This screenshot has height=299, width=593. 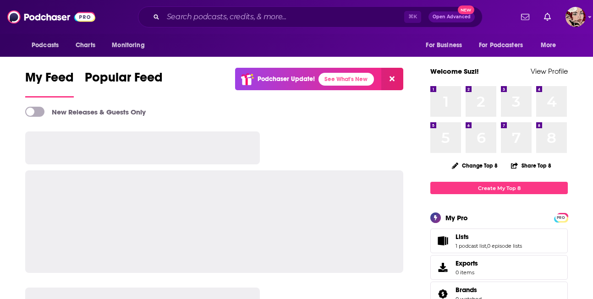 I want to click on span: ⌘ K, so click(x=412, y=17).